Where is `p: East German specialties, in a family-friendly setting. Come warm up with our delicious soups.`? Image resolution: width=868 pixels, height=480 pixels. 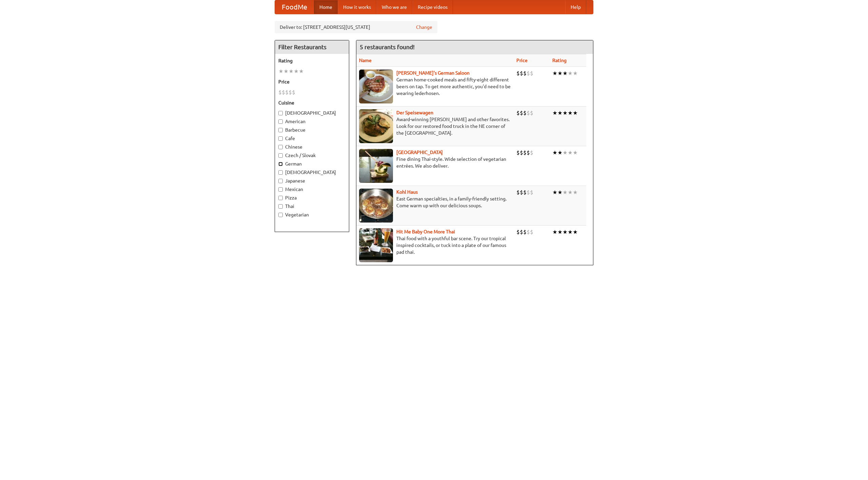
p: East German specialties, in a family-friendly setting. Come warm up with our delicious soups. is located at coordinates (435, 202).